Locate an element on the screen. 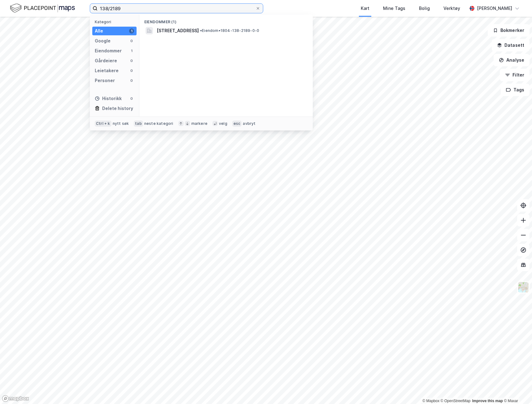  div: Ctrl + k is located at coordinates (103, 124).